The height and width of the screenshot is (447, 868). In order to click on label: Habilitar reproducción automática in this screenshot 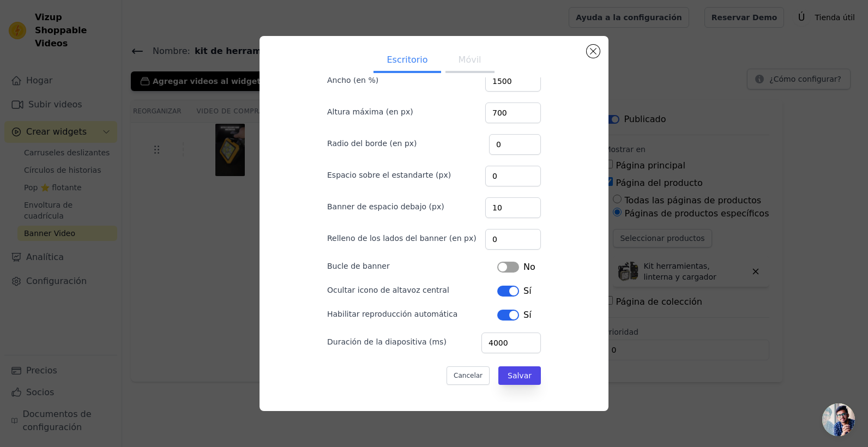, I will do `click(392, 314)`.